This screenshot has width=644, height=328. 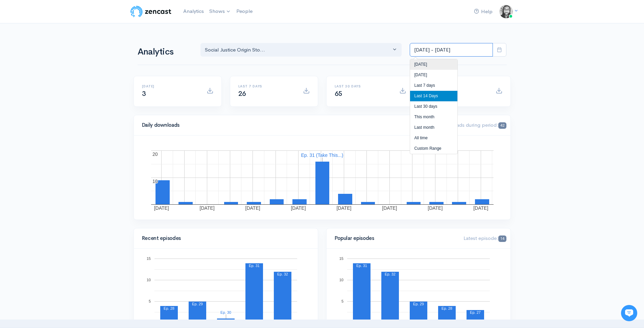 What do you see at coordinates (434, 106) in the screenshot?
I see `li: Last 30 days` at bounding box center [434, 106].